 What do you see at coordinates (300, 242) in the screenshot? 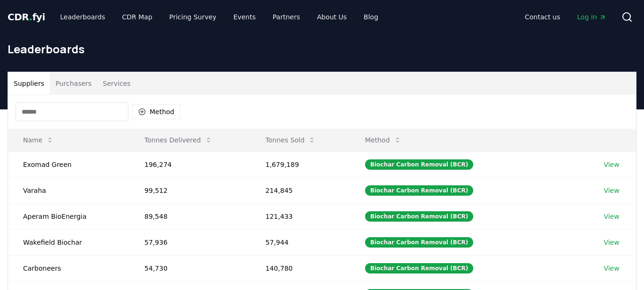
I see `td: 57,944` at bounding box center [300, 242].